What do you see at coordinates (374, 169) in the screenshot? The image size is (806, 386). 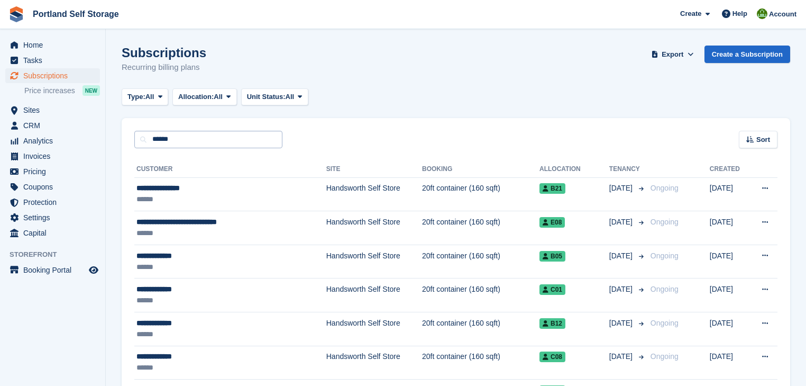 I see `th: Site` at bounding box center [374, 169].